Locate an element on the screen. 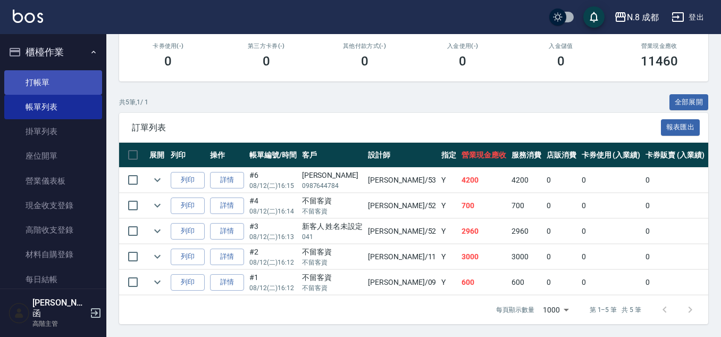 The height and width of the screenshot is (337, 721). th: 店販消費 is located at coordinates (562, 155).